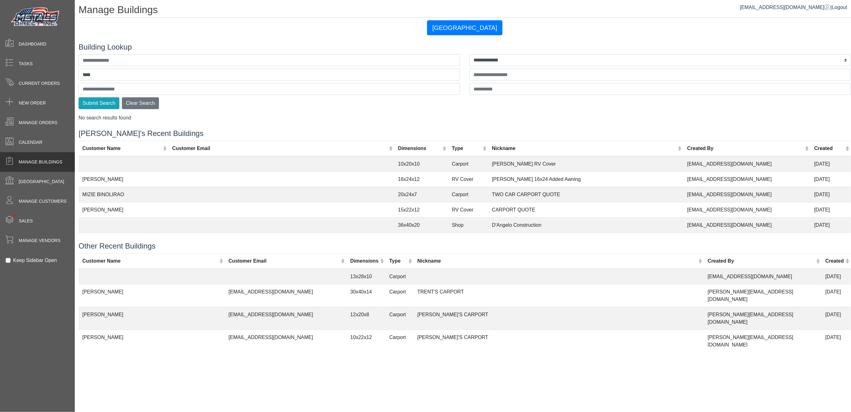 The width and height of the screenshot is (851, 412). Describe the element at coordinates (585, 209) in the screenshot. I see `td: CARPORT QUOTE` at that location.